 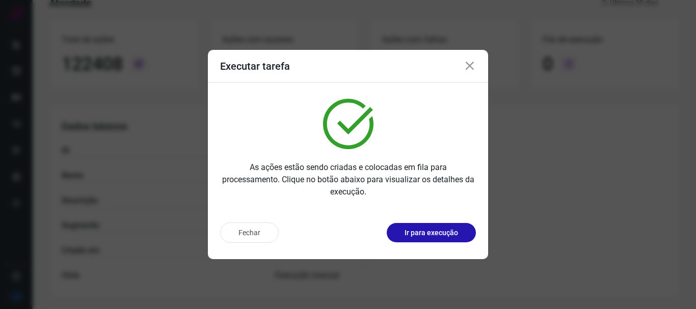 I want to click on button: Ir para execução, so click(x=431, y=233).